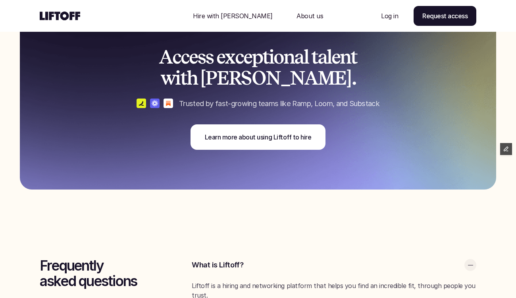 The height and width of the screenshot is (298, 516). Describe the element at coordinates (445, 16) in the screenshot. I see `a: Request access` at that location.